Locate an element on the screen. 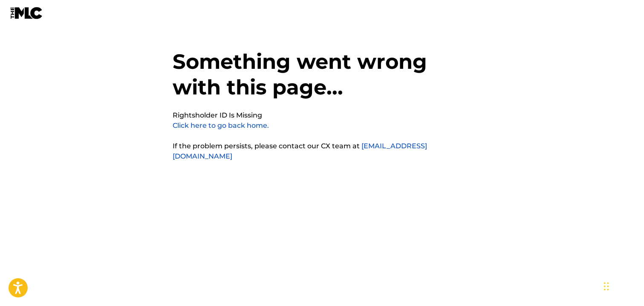 This screenshot has height=306, width=644. div: Arrastrar is located at coordinates (606, 286).